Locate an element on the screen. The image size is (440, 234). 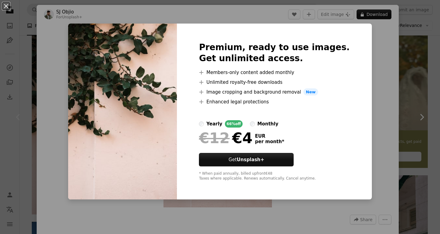
div: monthly is located at coordinates (268, 124).